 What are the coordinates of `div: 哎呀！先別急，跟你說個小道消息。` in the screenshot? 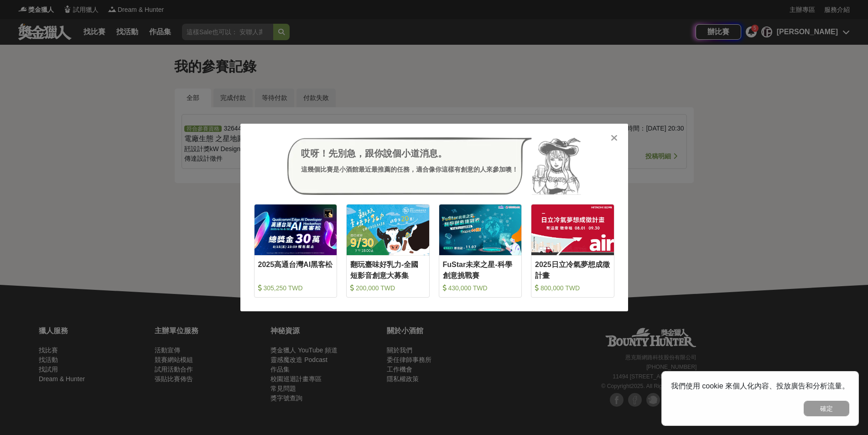 It's located at (410, 153).